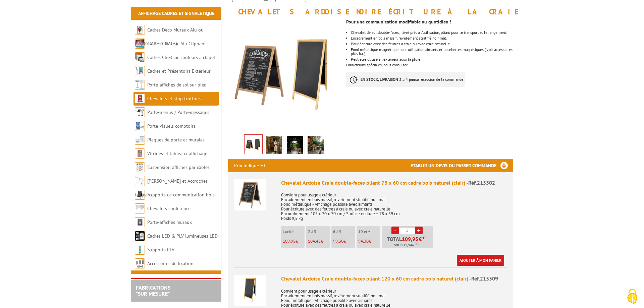 This screenshot has height=308, width=644. Describe the element at coordinates (274, 146) in the screenshot. I see `img: 215502_chevalet_ardoise_craie_tableau_noir-2.jpg` at that location.